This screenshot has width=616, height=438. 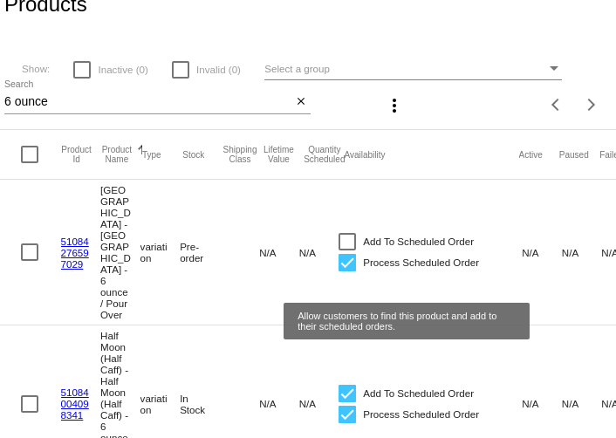 What do you see at coordinates (394, 106) in the screenshot?
I see `mat-icon: more_vert` at bounding box center [394, 106].